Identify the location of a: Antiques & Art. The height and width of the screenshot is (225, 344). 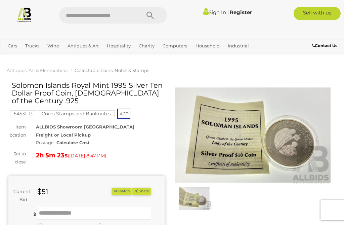
(83, 46).